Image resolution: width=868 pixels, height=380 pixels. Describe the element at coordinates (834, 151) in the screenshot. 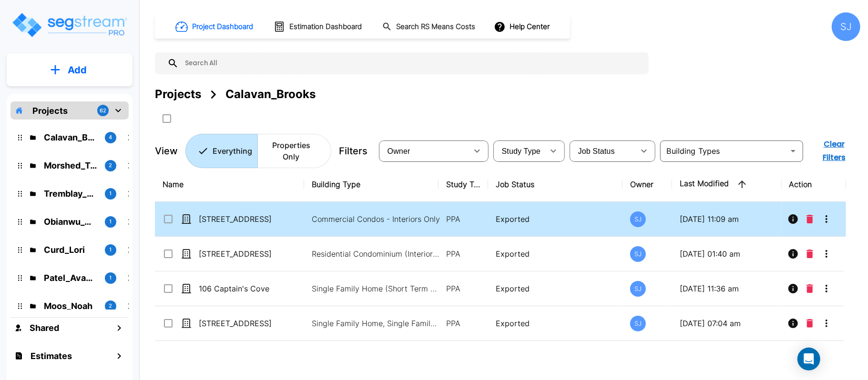

I see `button: Clear Filters` at that location.